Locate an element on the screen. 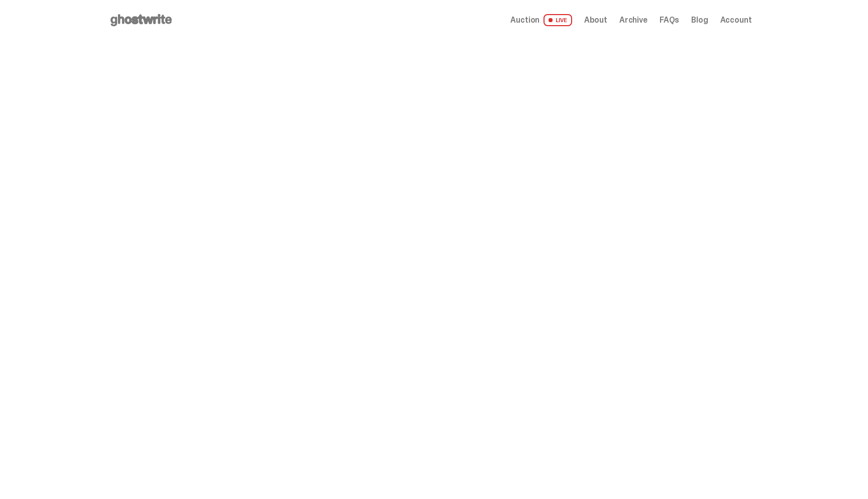 This screenshot has width=868, height=499. a: FAQs is located at coordinates (669, 20).